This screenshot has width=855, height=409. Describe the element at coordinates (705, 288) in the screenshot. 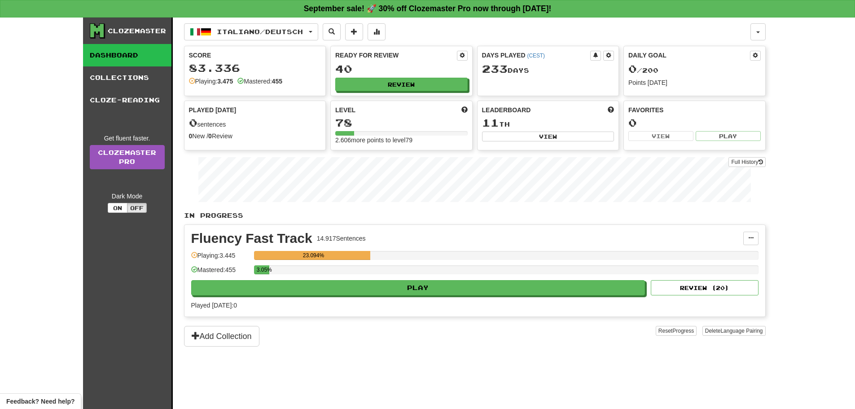

I see `button: Review (20)` at that location.